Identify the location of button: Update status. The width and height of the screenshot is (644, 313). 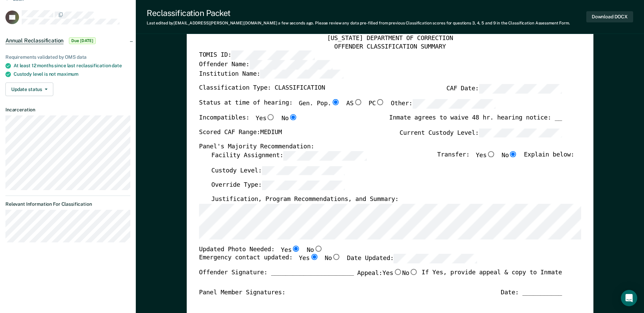
(29, 90).